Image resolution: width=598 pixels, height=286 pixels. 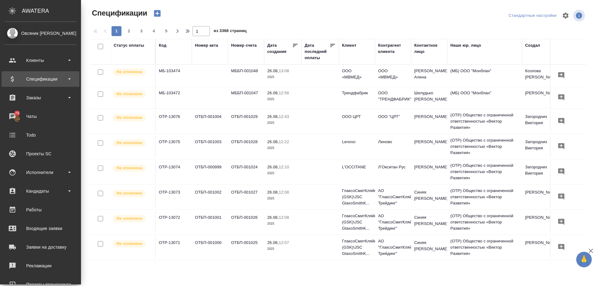 I want to click on span: Посмотреть информацию, so click(x=580, y=16).